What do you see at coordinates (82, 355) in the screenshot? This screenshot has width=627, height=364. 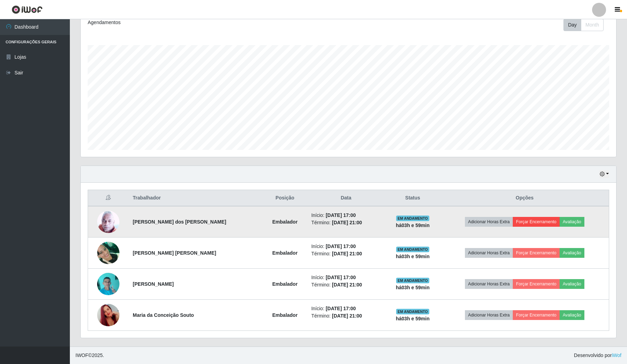 I see `span: IWOF` at bounding box center [82, 355].